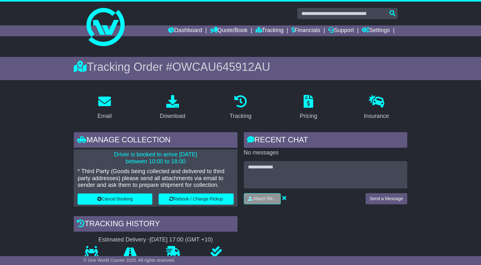  I want to click on button: Send a Message, so click(386, 199).